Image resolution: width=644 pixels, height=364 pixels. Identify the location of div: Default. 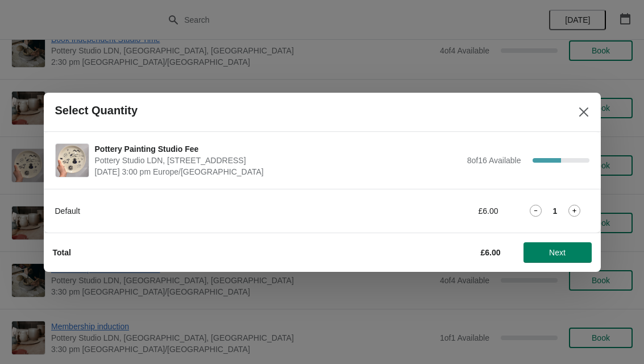
(213, 211).